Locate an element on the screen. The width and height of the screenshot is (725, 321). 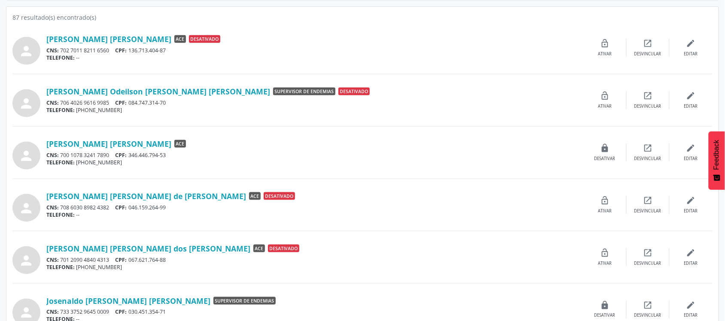
div: 733 3752 9645 0009 030.451.354-71 is located at coordinates (315, 312).